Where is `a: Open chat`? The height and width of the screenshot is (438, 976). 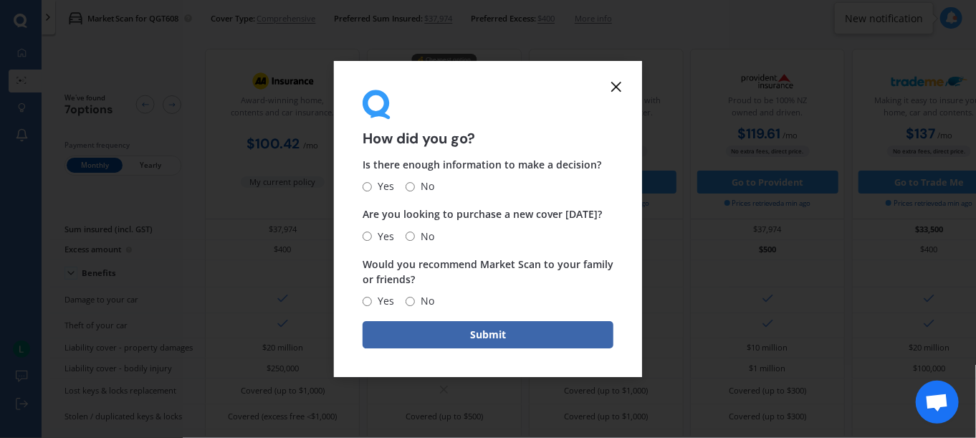 a: Open chat is located at coordinates (938, 402).